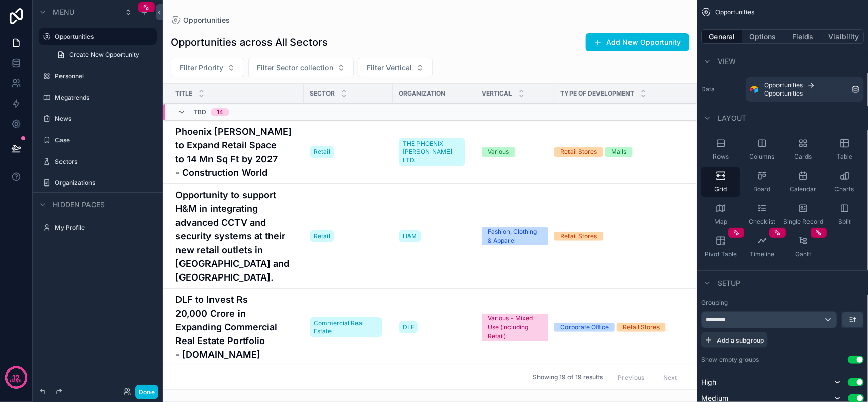 Image resolution: width=868 pixels, height=402 pixels. What do you see at coordinates (720, 215) in the screenshot?
I see `button: Map` at bounding box center [720, 215].